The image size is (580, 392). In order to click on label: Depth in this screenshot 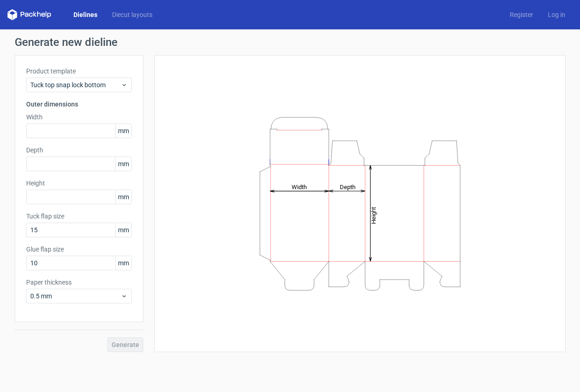, I will do `click(79, 150)`.